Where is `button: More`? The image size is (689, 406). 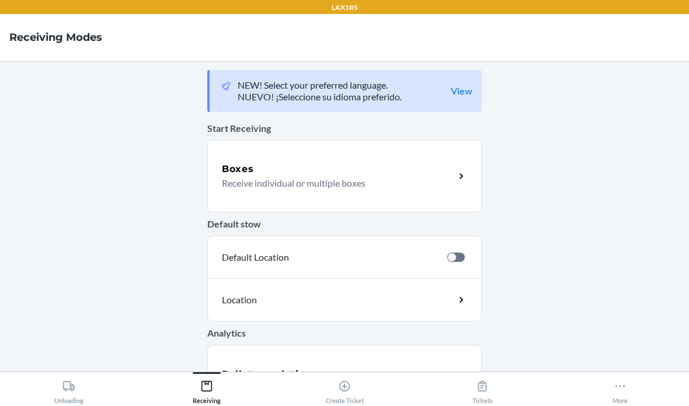
button: More is located at coordinates (620, 388).